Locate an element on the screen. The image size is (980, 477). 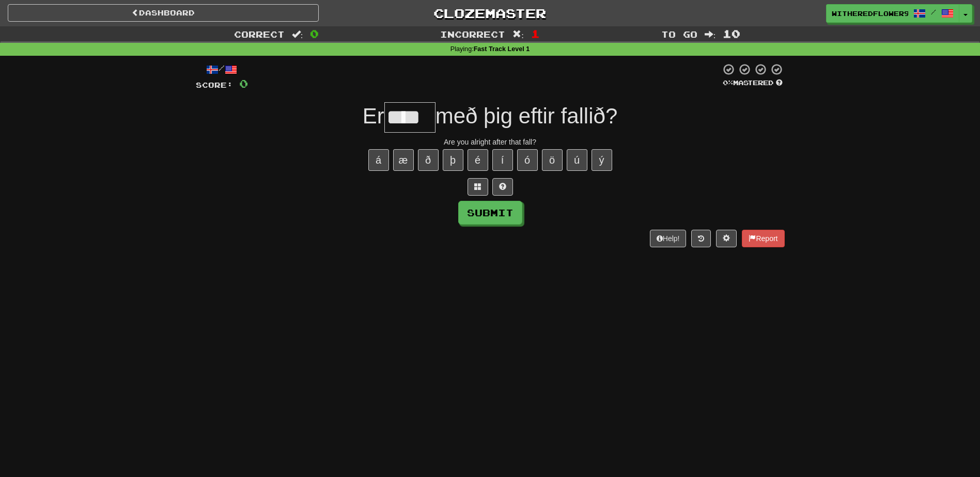
strong: Fast Track Level 1 is located at coordinates (501, 49).